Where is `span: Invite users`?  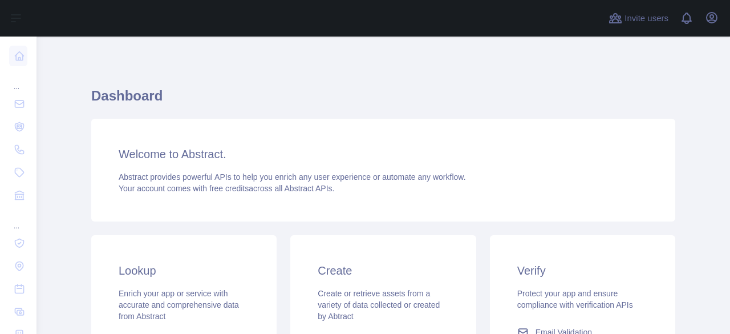
span: Invite users is located at coordinates (647, 18).